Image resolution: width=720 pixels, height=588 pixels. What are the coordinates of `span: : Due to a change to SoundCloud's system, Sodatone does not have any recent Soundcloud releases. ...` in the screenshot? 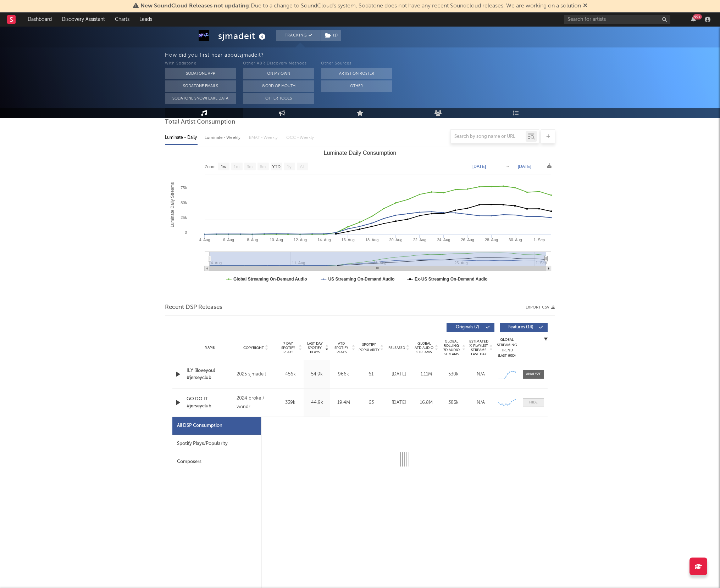 It's located at (360, 6).